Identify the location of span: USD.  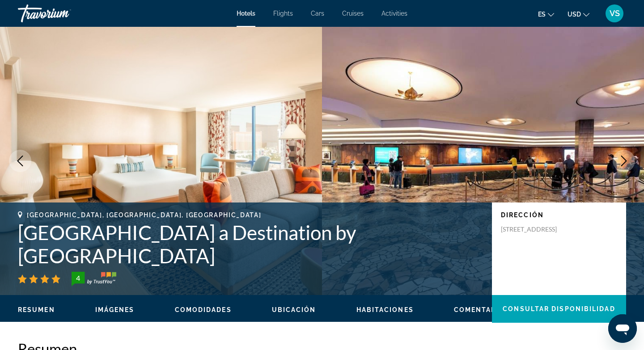
(574, 15).